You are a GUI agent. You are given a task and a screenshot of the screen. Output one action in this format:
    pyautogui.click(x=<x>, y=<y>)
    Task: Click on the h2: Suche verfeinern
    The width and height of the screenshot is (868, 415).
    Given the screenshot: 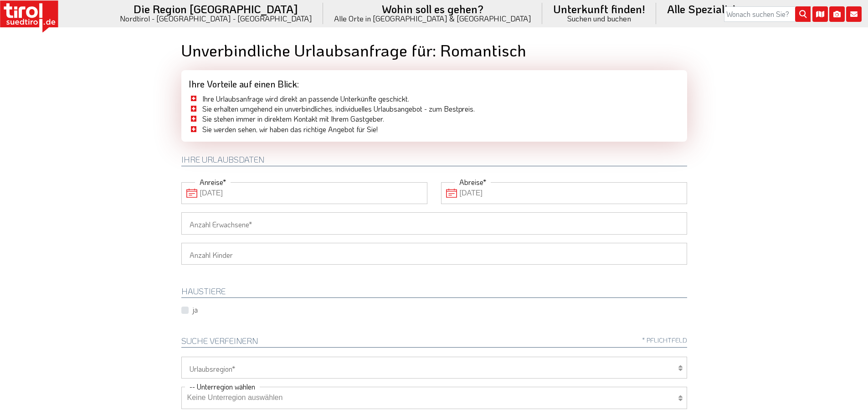 What is the action you would take?
    pyautogui.click(x=434, y=342)
    